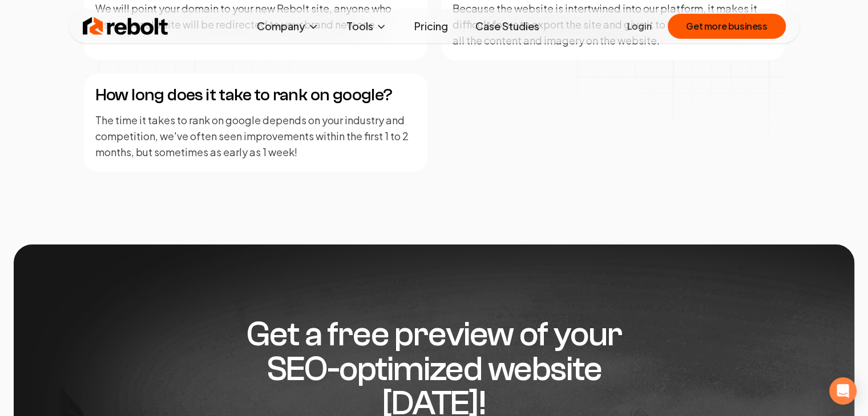  What do you see at coordinates (843, 391) in the screenshot?
I see `div: Open Intercom Messenger` at bounding box center [843, 391].